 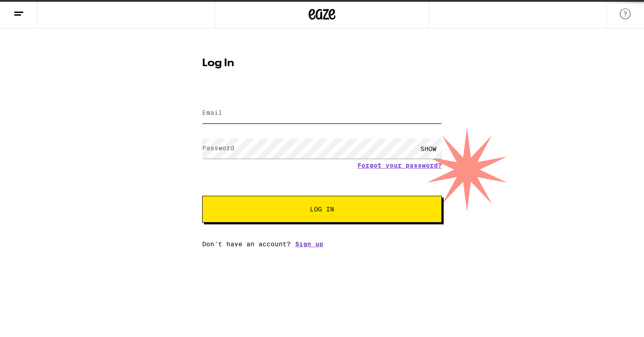 I want to click on div: SHOW, so click(x=428, y=148).